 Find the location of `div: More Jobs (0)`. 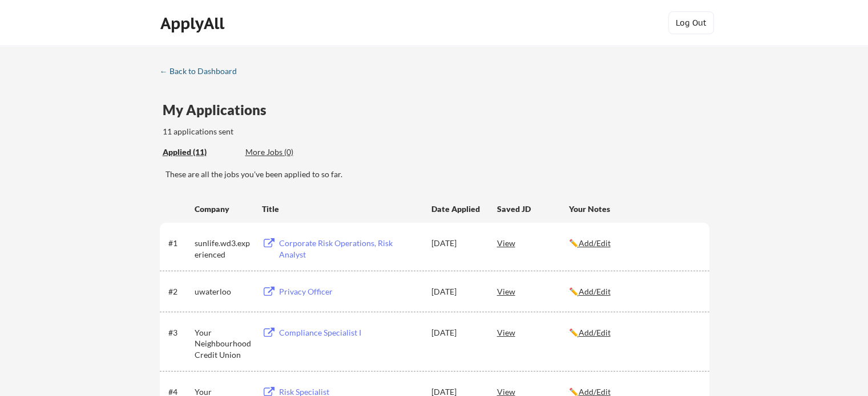

div: More Jobs (0) is located at coordinates (287, 152).